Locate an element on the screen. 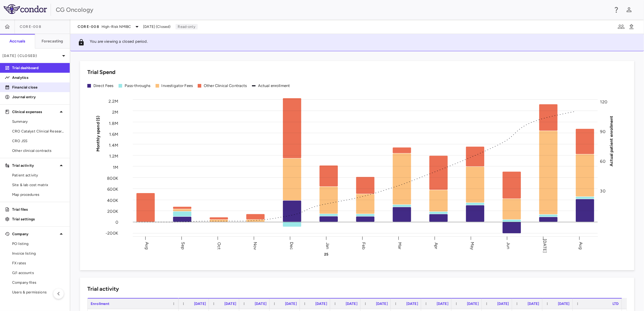 The width and height of the screenshot is (644, 311). span: Enrollment is located at coordinates (100, 304).